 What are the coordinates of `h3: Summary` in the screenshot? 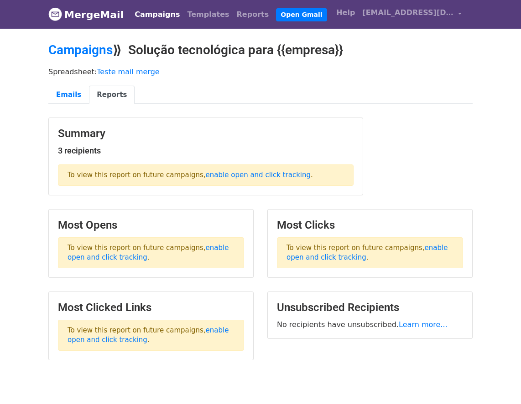 It's located at (206, 134).